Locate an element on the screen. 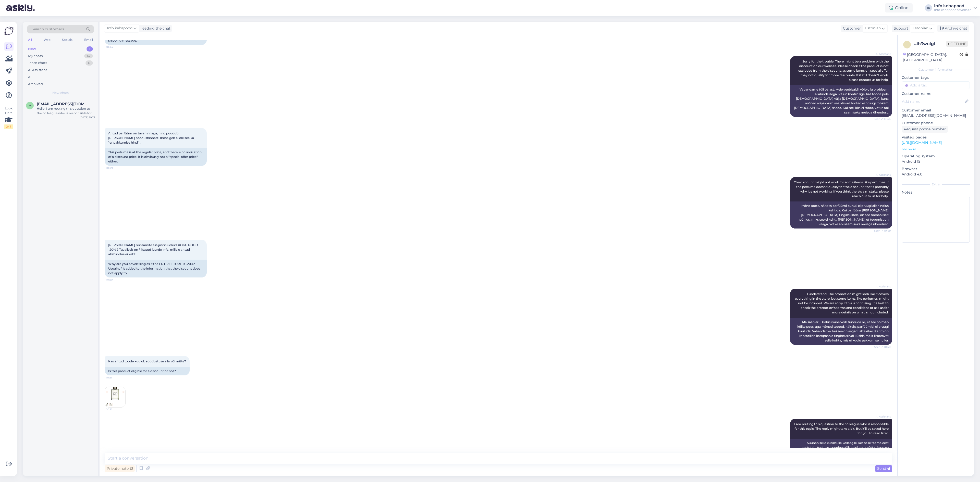 Image resolution: width=980 pixels, height=482 pixels. span: Seen ✓ 10:44 is located at coordinates (881, 119).